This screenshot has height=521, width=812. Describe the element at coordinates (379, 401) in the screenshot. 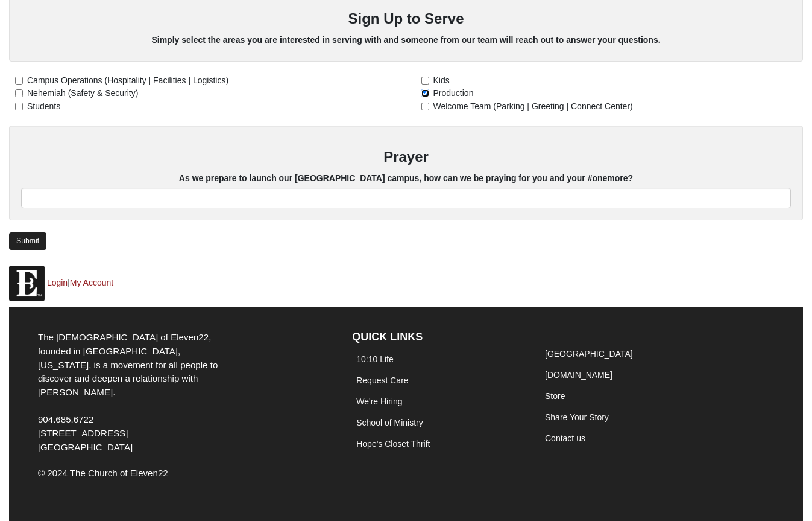

I see `a: We're Hiring` at that location.